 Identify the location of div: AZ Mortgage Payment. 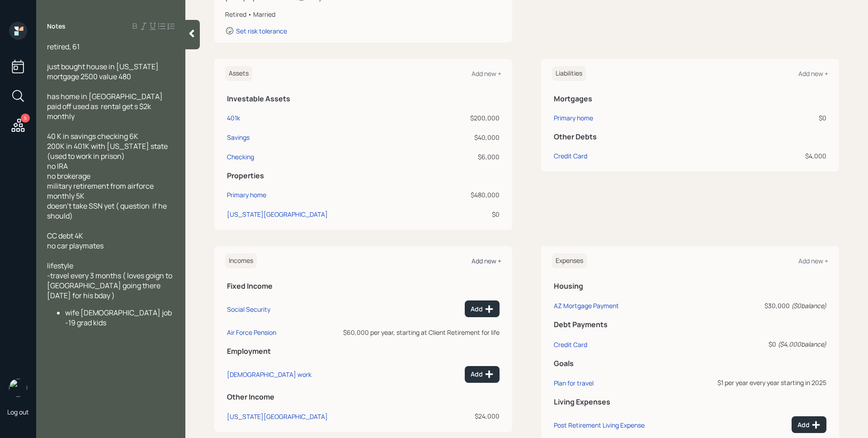
(586, 305).